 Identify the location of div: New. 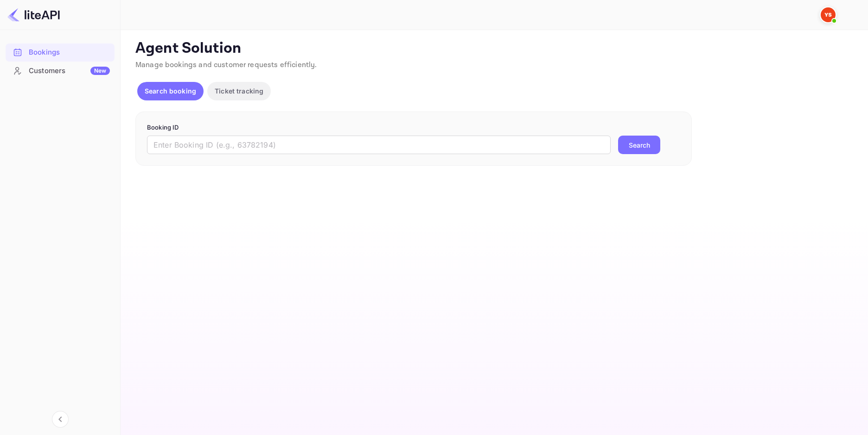
(100, 71).